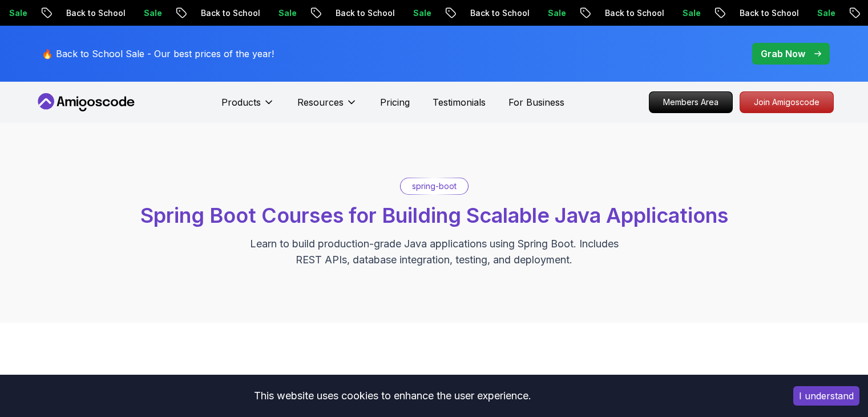 This screenshot has width=868, height=417. Describe the element at coordinates (241, 102) in the screenshot. I see `p: Products` at that location.